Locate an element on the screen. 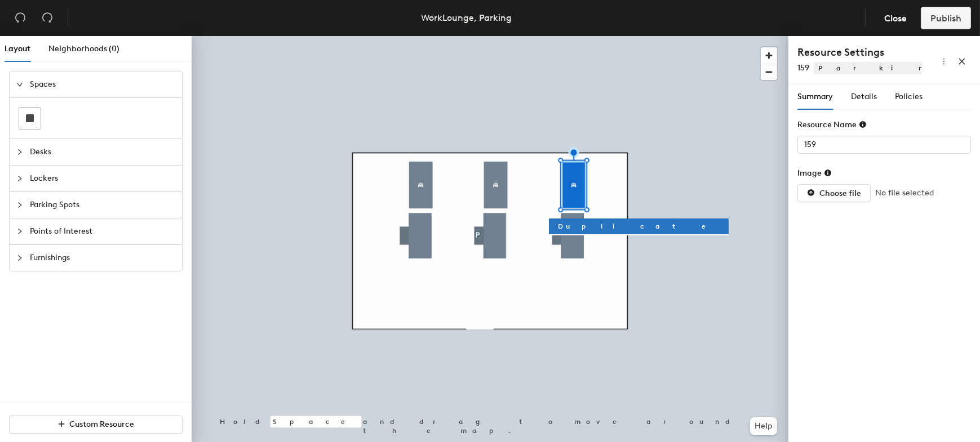 This screenshot has width=980, height=442. span: Desks is located at coordinates (102, 153).